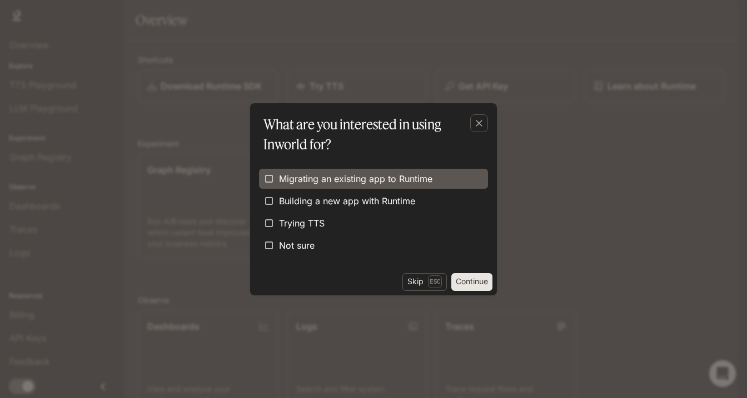  Describe the element at coordinates (434, 282) in the screenshot. I see `p: Esc` at that location.